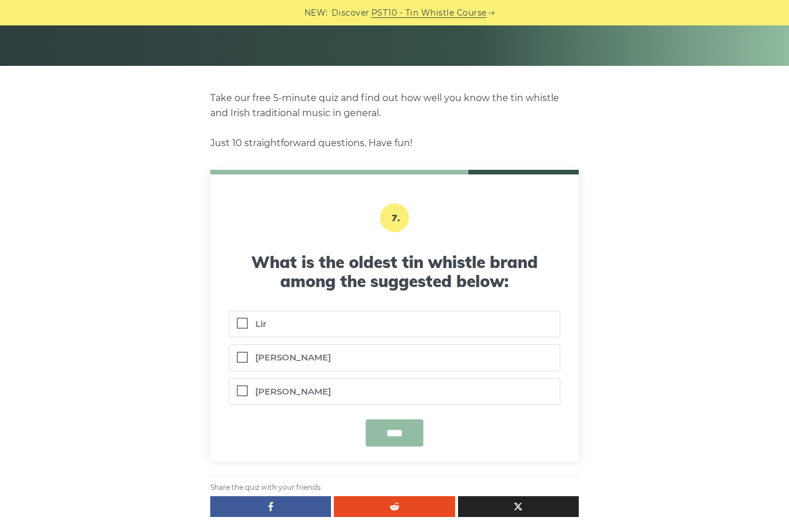  Describe the element at coordinates (394, 324) in the screenshot. I see `label: Lir` at that location.